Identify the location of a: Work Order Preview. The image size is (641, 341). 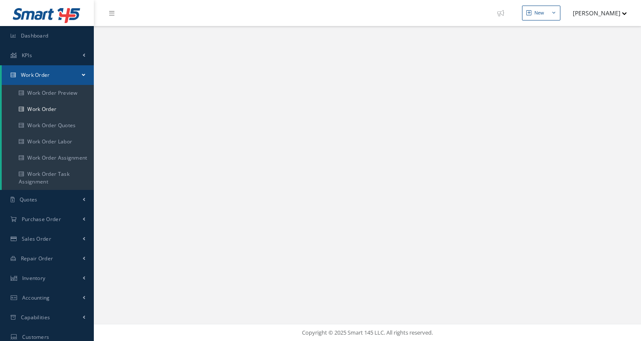
(48, 93).